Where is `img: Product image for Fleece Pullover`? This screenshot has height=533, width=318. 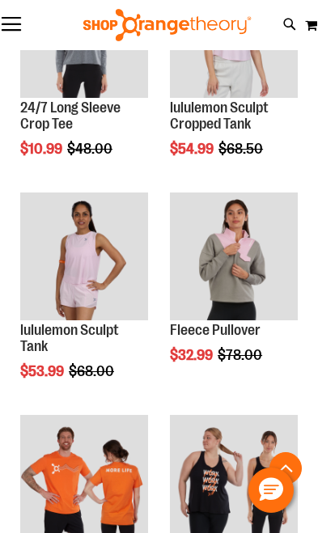 img: Product image for Fleece Pullover is located at coordinates (234, 256).